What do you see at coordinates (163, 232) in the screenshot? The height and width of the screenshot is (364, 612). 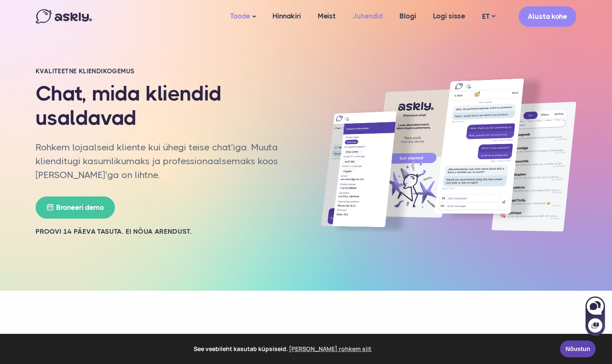 I see `h2: Proovi 14 päeva tasuta. Ei nõua arendust.` at bounding box center [163, 232].